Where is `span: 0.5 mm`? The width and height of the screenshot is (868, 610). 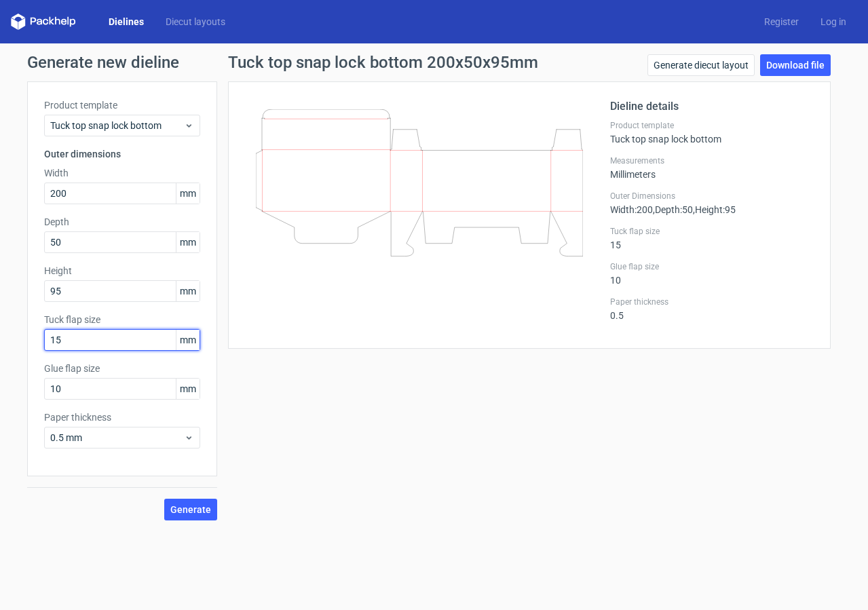
span: 0.5 mm is located at coordinates (116, 438).